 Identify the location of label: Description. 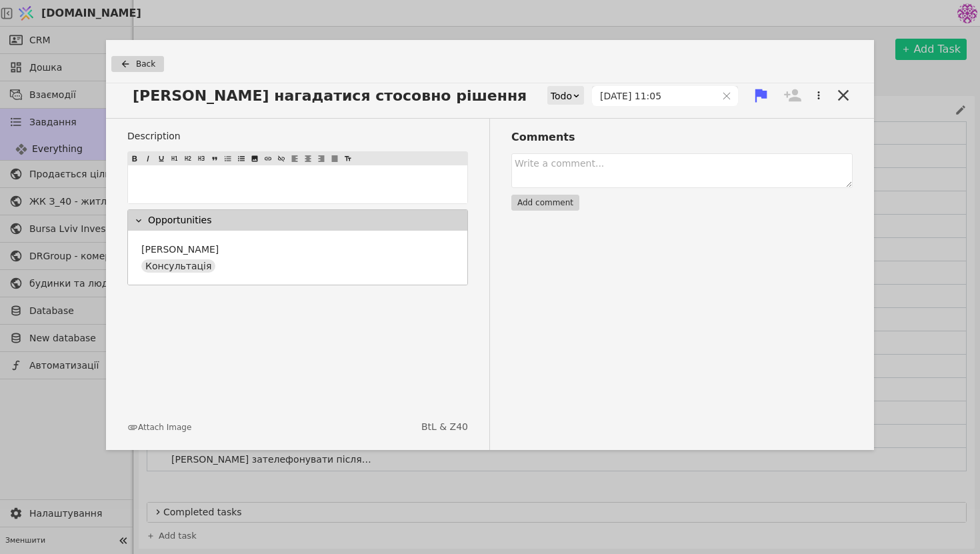
(297, 136).